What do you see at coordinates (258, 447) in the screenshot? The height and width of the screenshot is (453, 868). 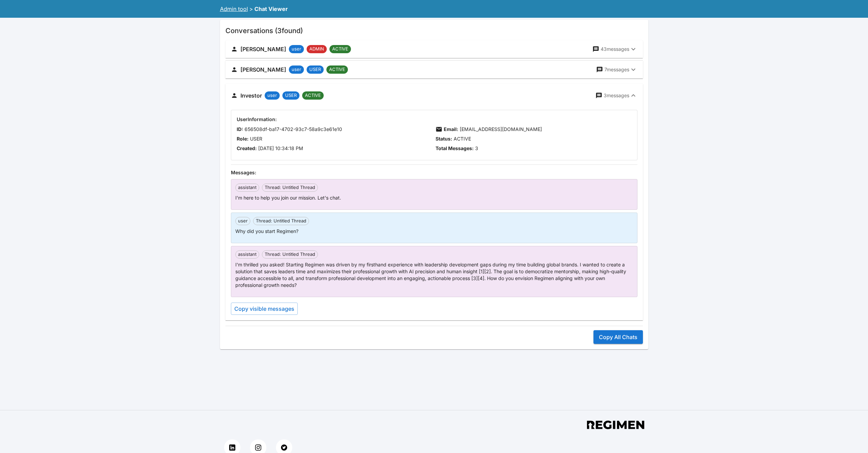 I see `img: instagram button` at bounding box center [258, 447].